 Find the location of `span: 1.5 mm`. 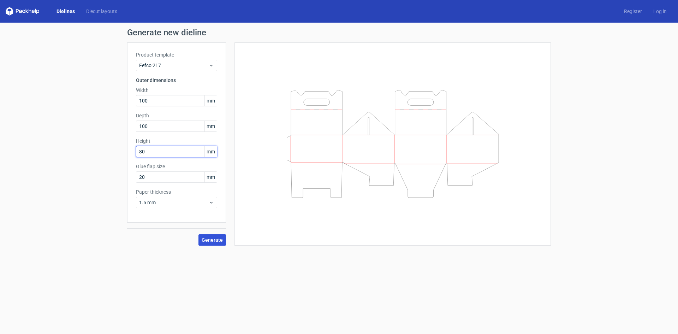

span: 1.5 mm is located at coordinates (174, 202).